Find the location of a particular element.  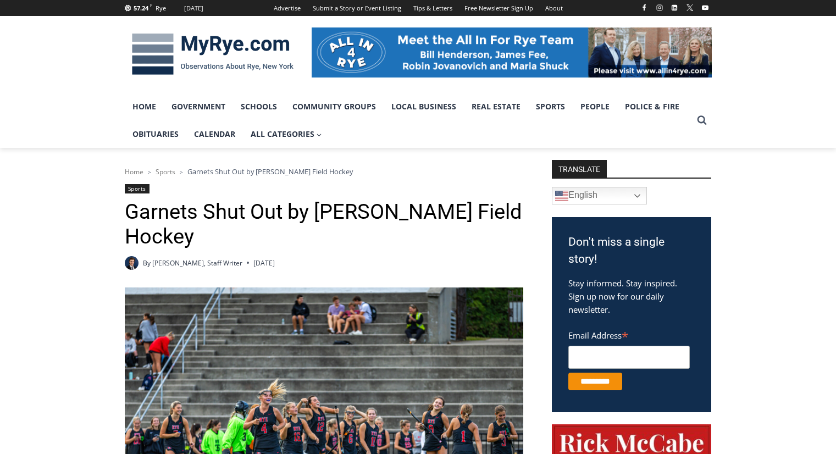

span: 57.24 is located at coordinates (141, 8).